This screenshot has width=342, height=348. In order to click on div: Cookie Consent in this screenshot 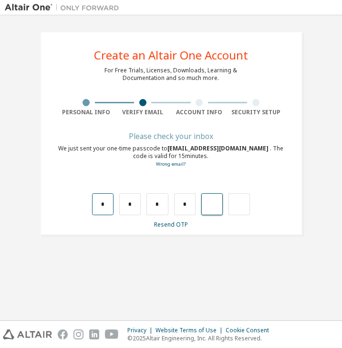, I will do `click(250, 331)`.